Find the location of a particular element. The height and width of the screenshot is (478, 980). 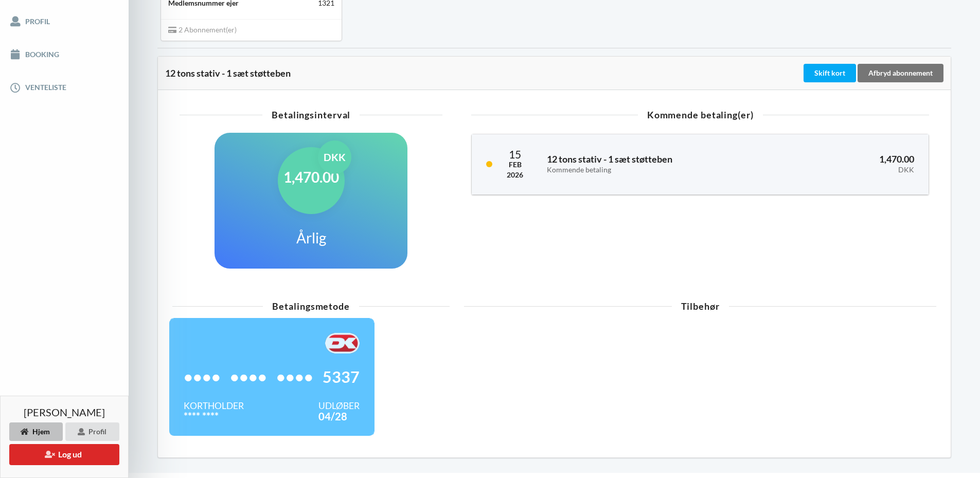

span: 2 Abonnement(er) is located at coordinates (202, 30).